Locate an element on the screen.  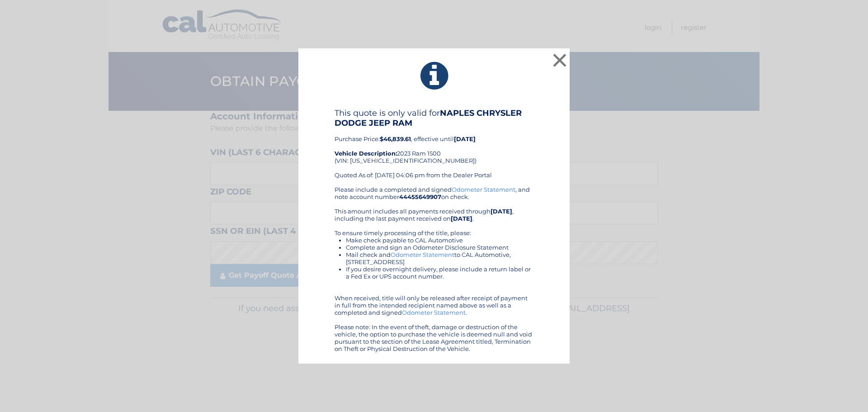
strong: Vehicle Description: is located at coordinates (366, 153).